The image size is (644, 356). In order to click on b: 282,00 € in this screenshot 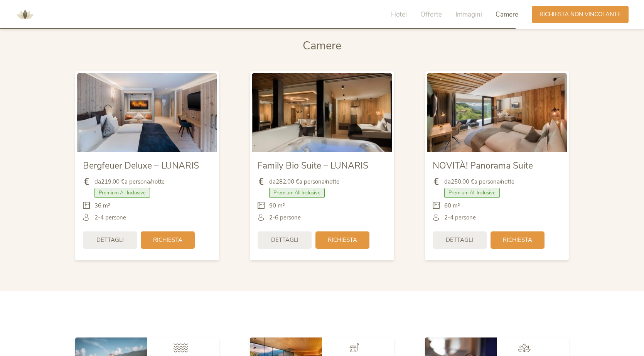, I will do `click(287, 182)`.